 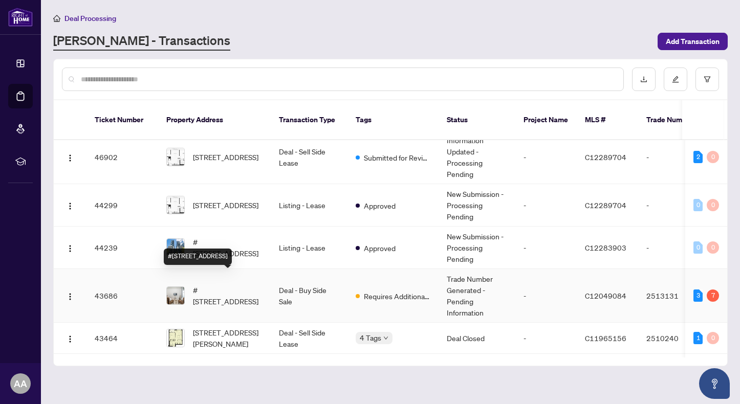 I want to click on td: 2510240, so click(x=674, y=338).